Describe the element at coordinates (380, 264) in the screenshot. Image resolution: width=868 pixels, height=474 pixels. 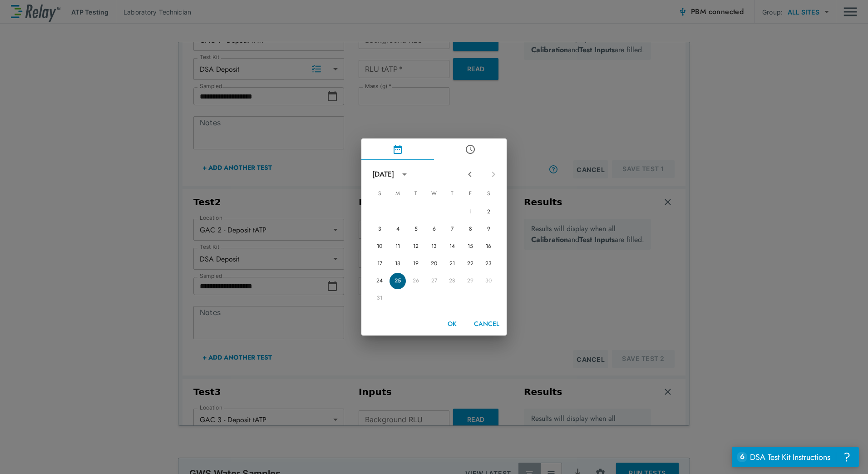
I see `button: 17` at that location.